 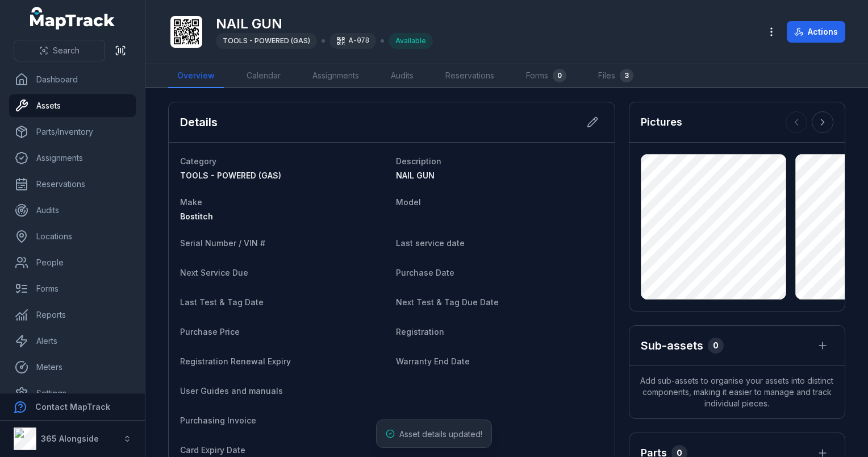 What do you see at coordinates (223, 243) in the screenshot?
I see `span: Serial Number / VIN #` at bounding box center [223, 243].